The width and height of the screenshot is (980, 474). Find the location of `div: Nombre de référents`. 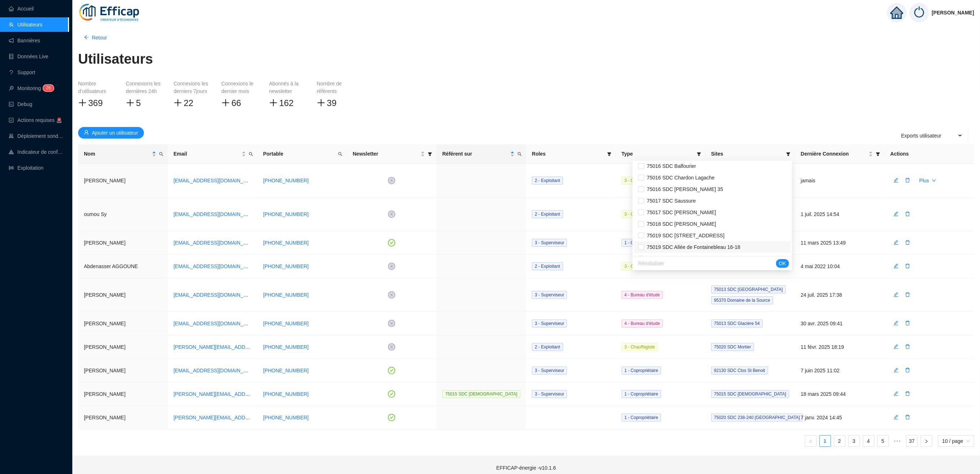

div: Nombre de référents is located at coordinates (335, 87).